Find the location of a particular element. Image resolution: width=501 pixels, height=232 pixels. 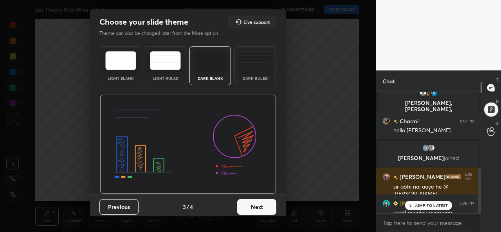

p: Chat is located at coordinates (388, 81).